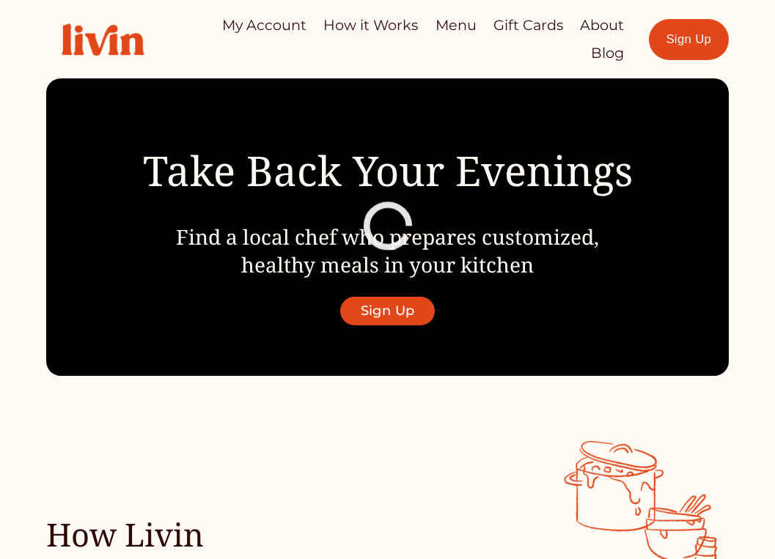 Image resolution: width=775 pixels, height=559 pixels. Describe the element at coordinates (456, 25) in the screenshot. I see `a: Menu` at that location.